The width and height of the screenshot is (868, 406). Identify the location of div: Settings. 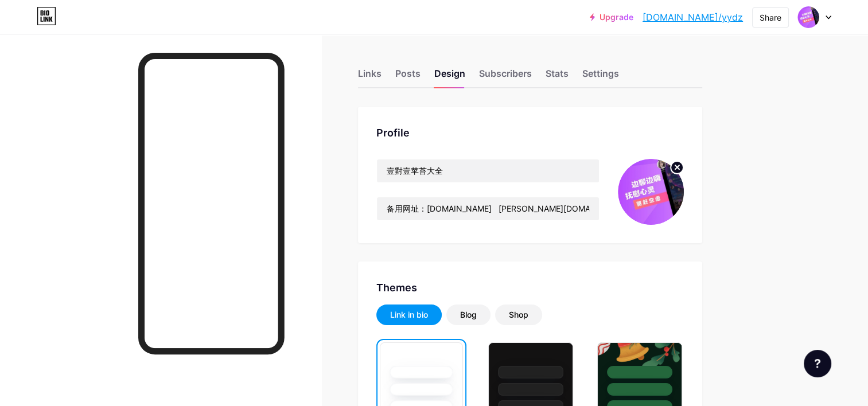
(601, 77).